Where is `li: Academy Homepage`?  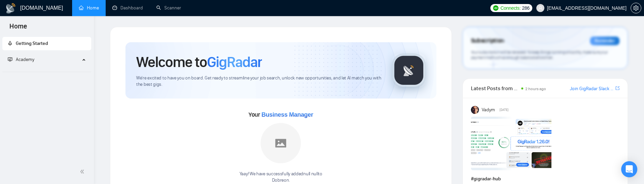 li: Academy Homepage is located at coordinates (47, 71).